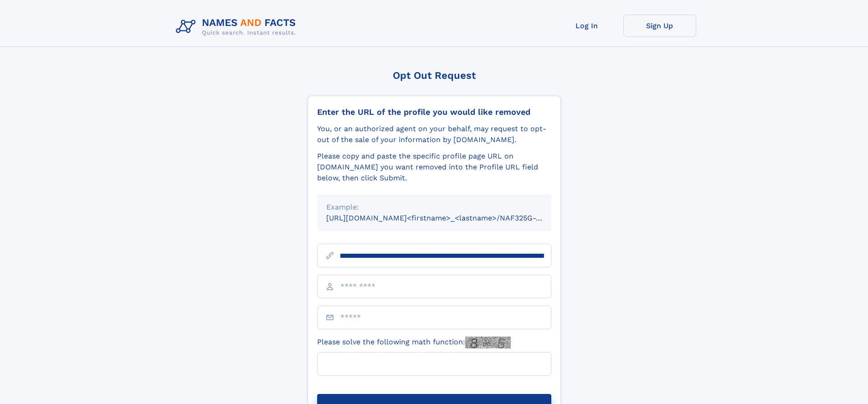  Describe the element at coordinates (587, 26) in the screenshot. I see `a: Log In` at that location.